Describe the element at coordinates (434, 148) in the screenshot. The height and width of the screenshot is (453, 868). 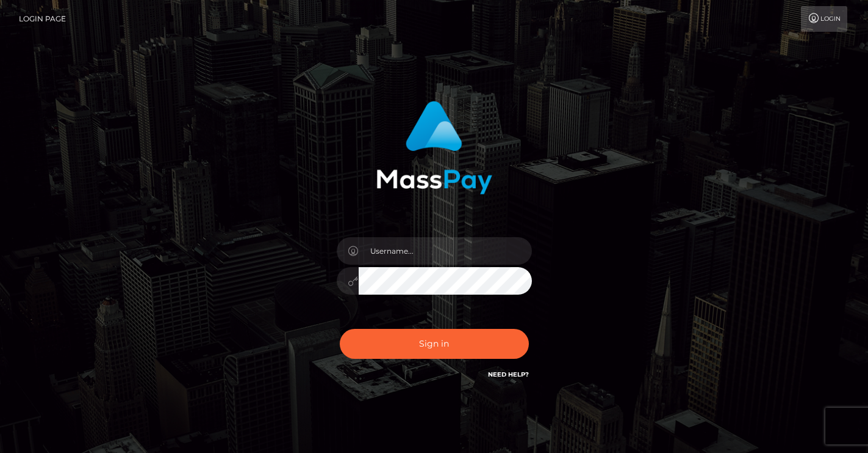
I see `img: MassPay Login` at that location.